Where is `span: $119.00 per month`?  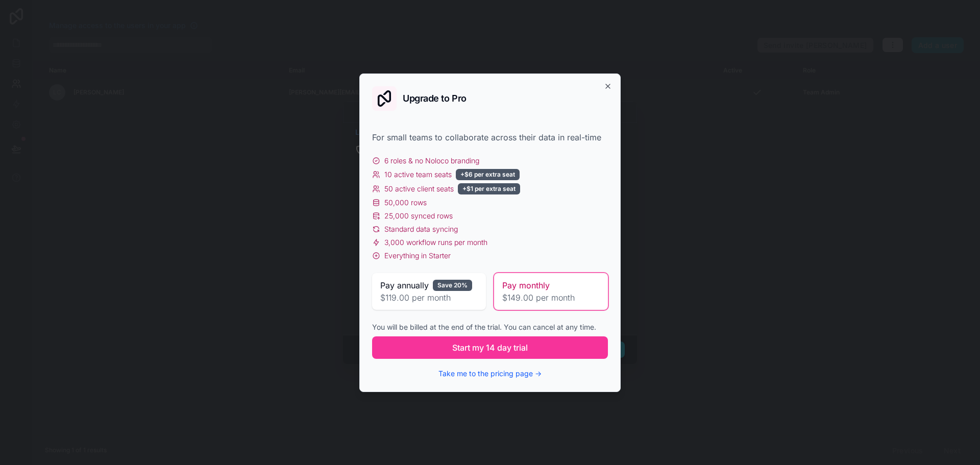 span: $119.00 per month is located at coordinates (428, 297).